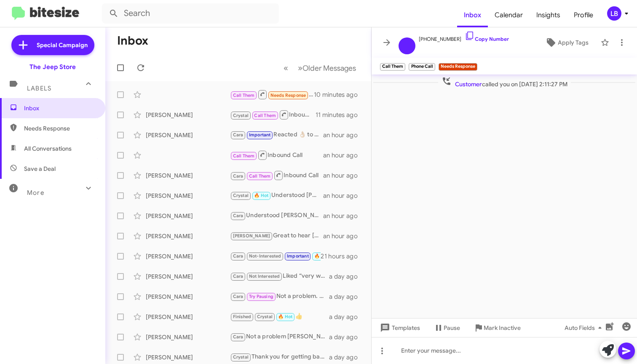 The image size is (637, 364). What do you see at coordinates (451, 328) in the screenshot?
I see `span: Pause` at bounding box center [451, 328].